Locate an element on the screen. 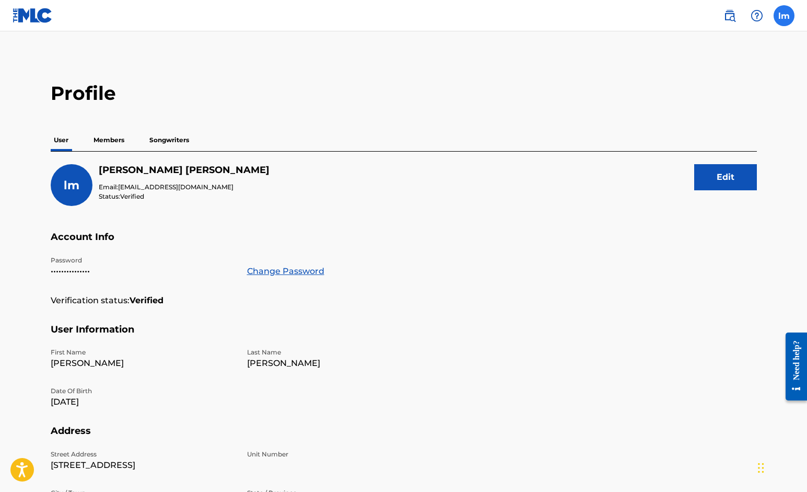  p: Songwriters is located at coordinates (169, 140).